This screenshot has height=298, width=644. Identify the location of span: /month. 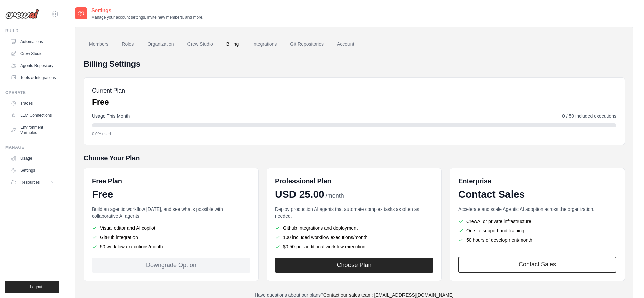
(334, 195).